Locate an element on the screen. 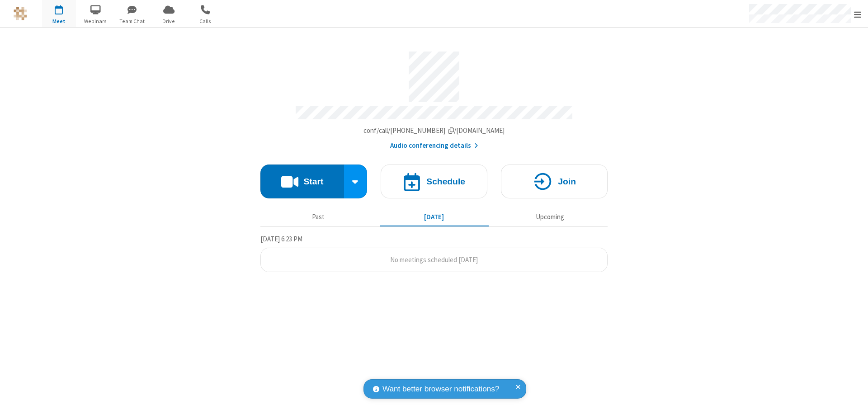  span: Want better browser notifications? is located at coordinates (441, 389).